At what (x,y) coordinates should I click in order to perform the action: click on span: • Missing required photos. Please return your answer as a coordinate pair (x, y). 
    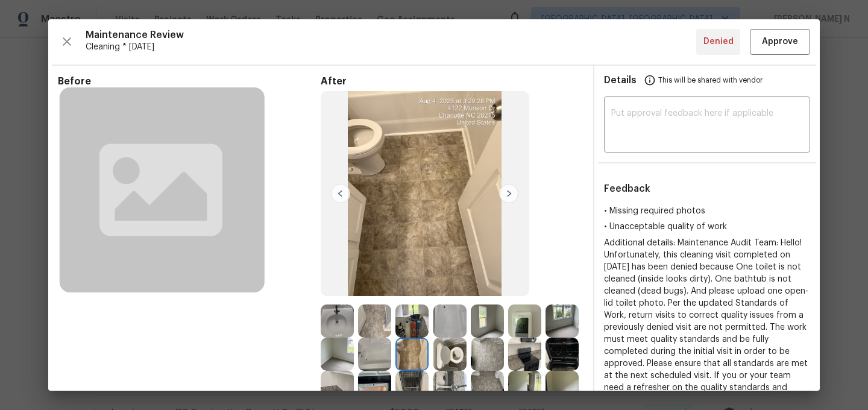
    Looking at the image, I should click on (654, 211).